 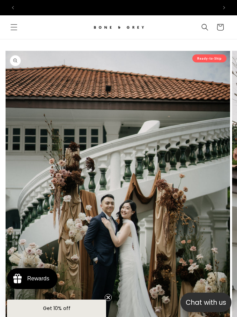 I want to click on summary: Menu, so click(x=14, y=27).